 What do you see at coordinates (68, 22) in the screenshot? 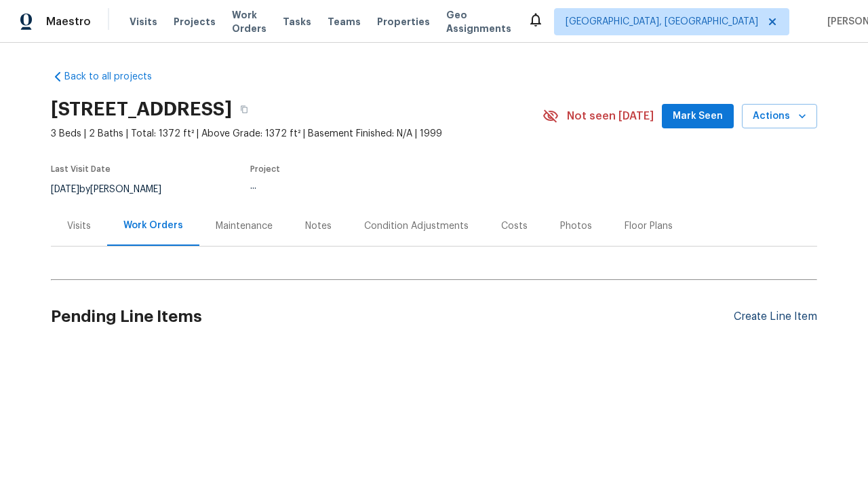
I see `span: Maestro` at bounding box center [68, 22].